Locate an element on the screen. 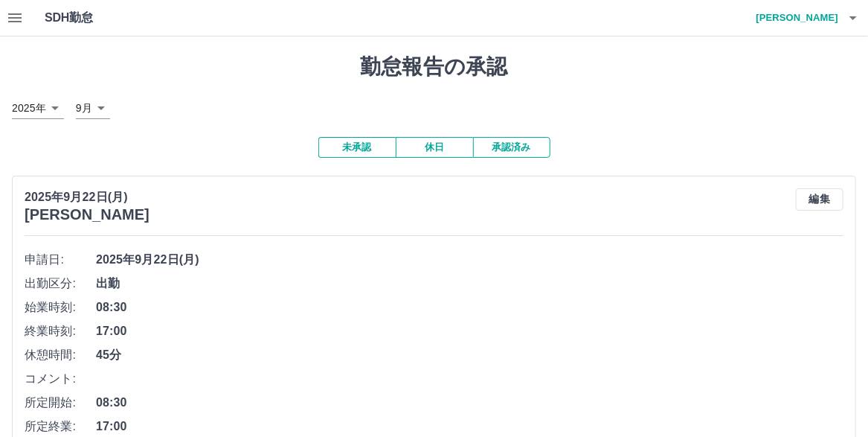 The width and height of the screenshot is (868, 437). span: 2025年9月22日(月) is located at coordinates (469, 259).